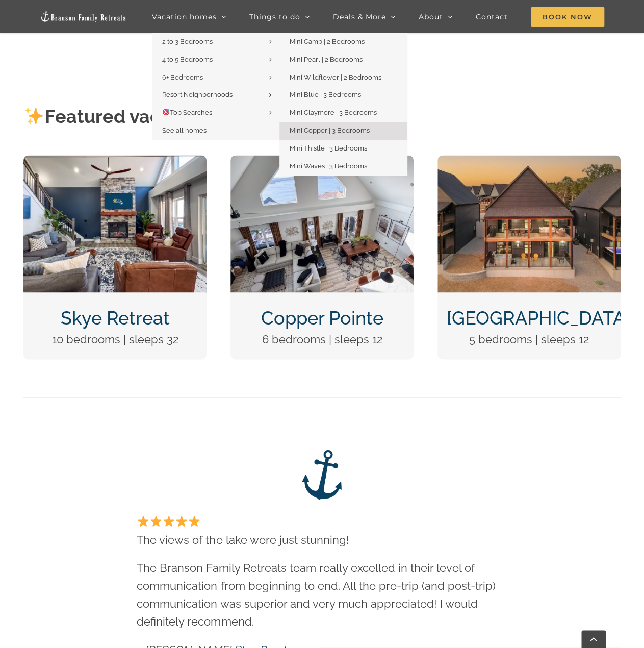 The image size is (644, 648). What do you see at coordinates (322, 531) in the screenshot?
I see `p: The views of the lake were just stunning!` at bounding box center [322, 531].